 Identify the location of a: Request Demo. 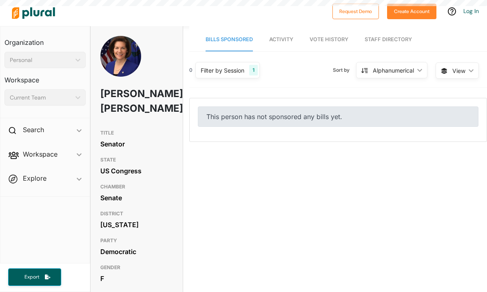
(356, 11).